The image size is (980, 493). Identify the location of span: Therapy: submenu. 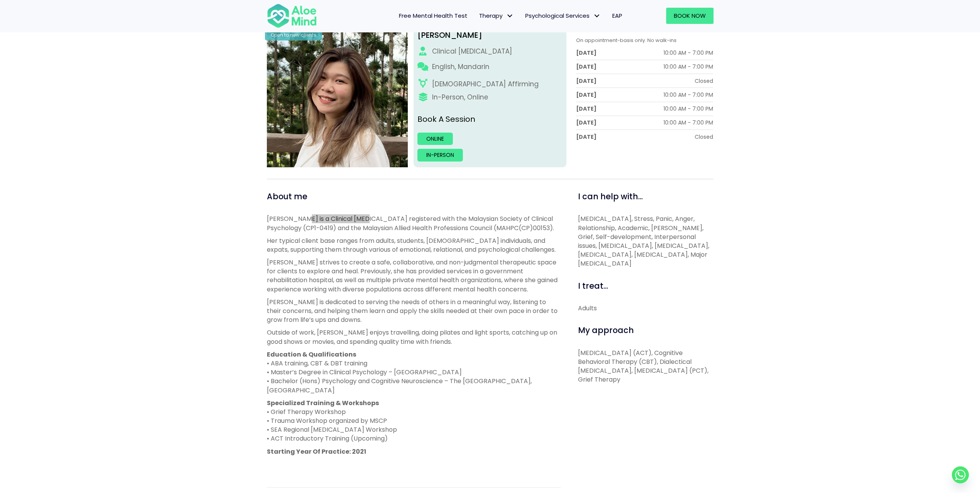
(510, 16).